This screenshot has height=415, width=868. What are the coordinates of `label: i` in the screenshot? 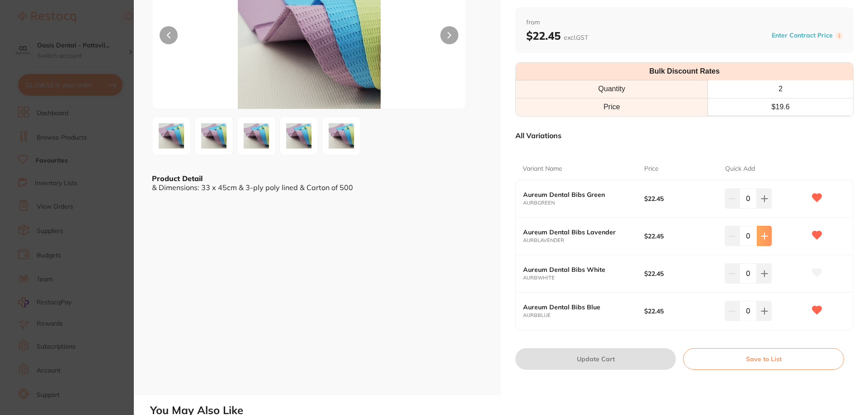 It's located at (839, 36).